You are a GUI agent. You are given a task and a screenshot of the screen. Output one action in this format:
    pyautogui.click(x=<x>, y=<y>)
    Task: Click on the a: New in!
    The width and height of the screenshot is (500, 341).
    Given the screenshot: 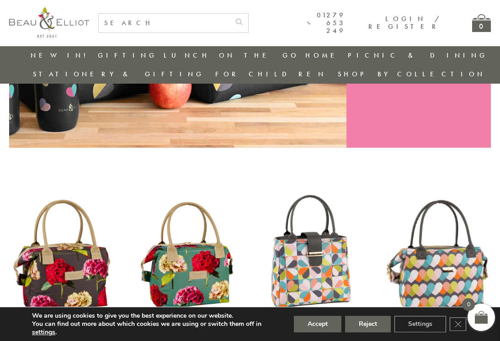 What is the action you would take?
    pyautogui.click(x=61, y=55)
    